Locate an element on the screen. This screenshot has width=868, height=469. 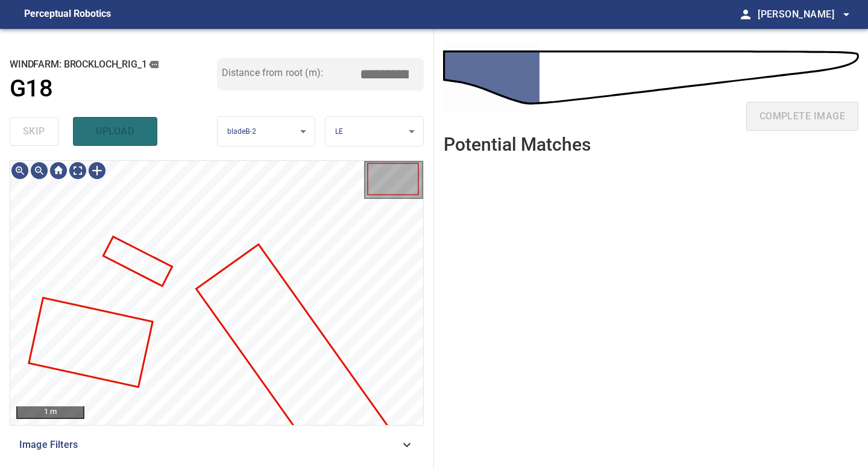
div: LE is located at coordinates (374, 131).